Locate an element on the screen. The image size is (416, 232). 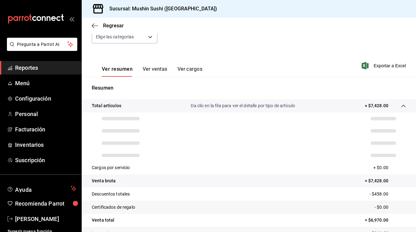
p: Cargos por servicio is located at coordinates (111, 167).